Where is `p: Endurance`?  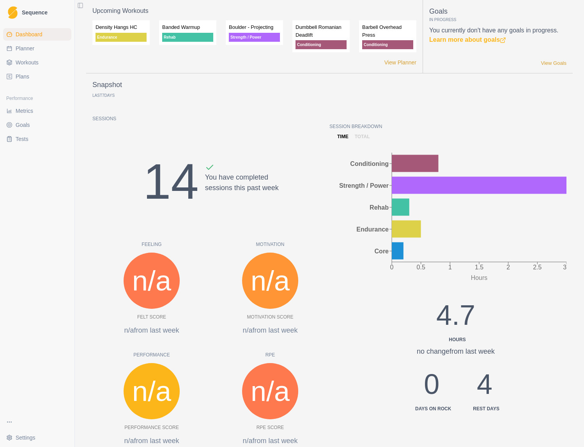
p: Endurance is located at coordinates (121, 37).